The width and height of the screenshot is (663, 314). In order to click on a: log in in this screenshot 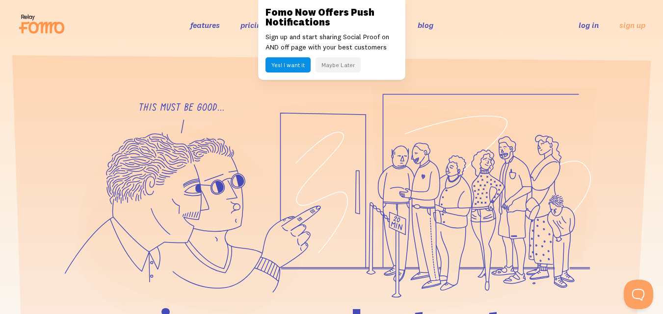, I will do `click(588, 25)`.